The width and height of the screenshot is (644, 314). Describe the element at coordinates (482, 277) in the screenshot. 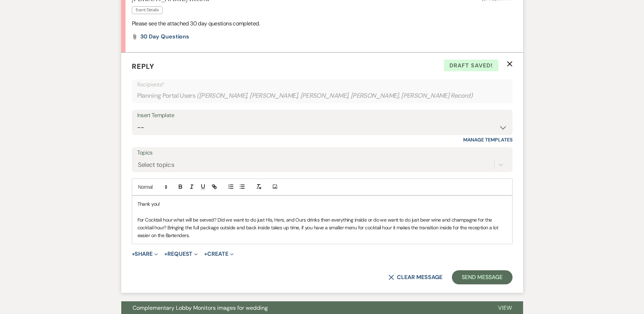

I see `button: Send Message` at that location.